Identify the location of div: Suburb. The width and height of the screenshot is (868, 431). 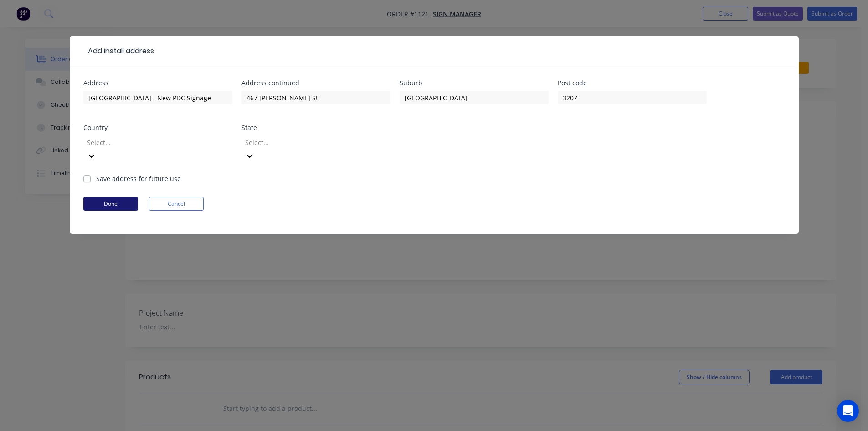
(474, 83).